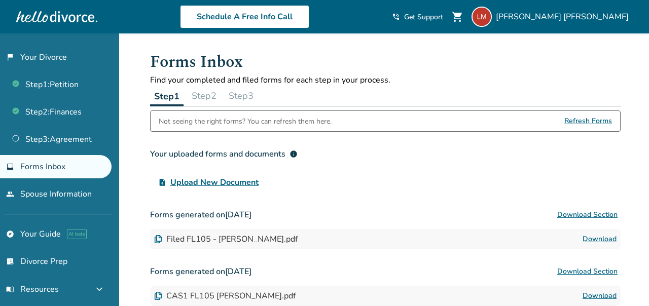 The width and height of the screenshot is (649, 306). I want to click on span: phone_in_talk, so click(396, 17).